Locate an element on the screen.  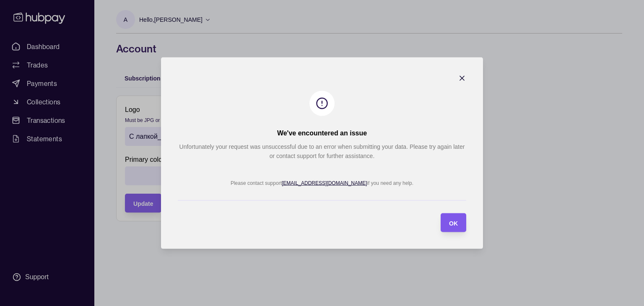
p: Unfortunately your request was unsuccessful due to an error when submitting your data. Please try... is located at coordinates (322, 151).